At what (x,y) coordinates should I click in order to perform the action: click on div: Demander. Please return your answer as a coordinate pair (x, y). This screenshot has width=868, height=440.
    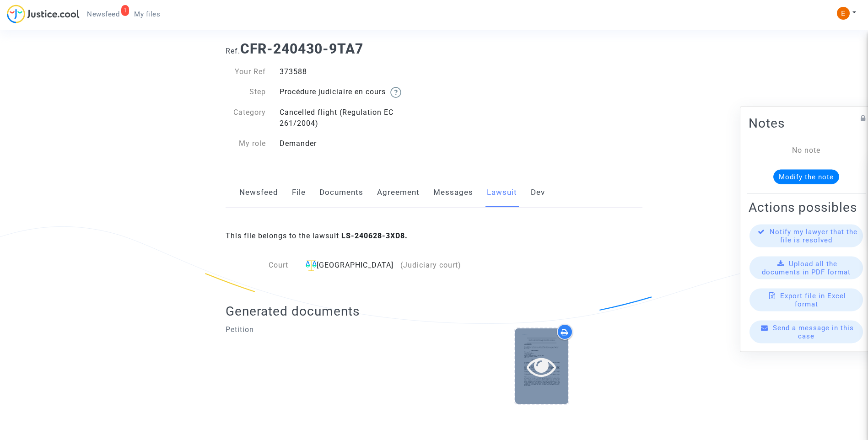
    Looking at the image, I should click on (353, 144).